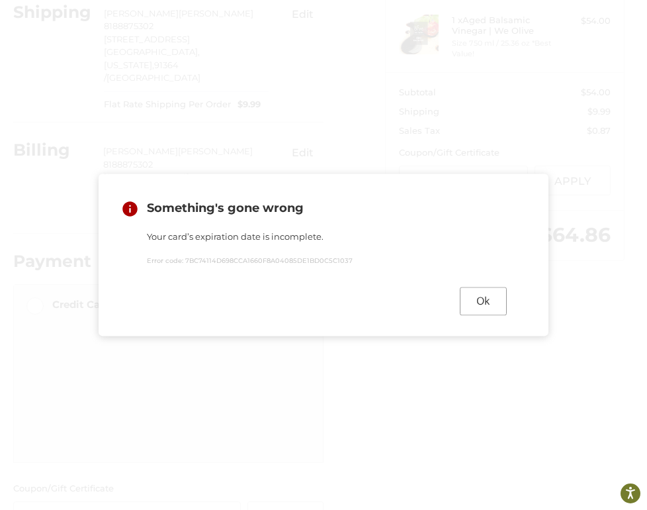  I want to click on p: We're away right now. Please check back later!, so click(84, 25).